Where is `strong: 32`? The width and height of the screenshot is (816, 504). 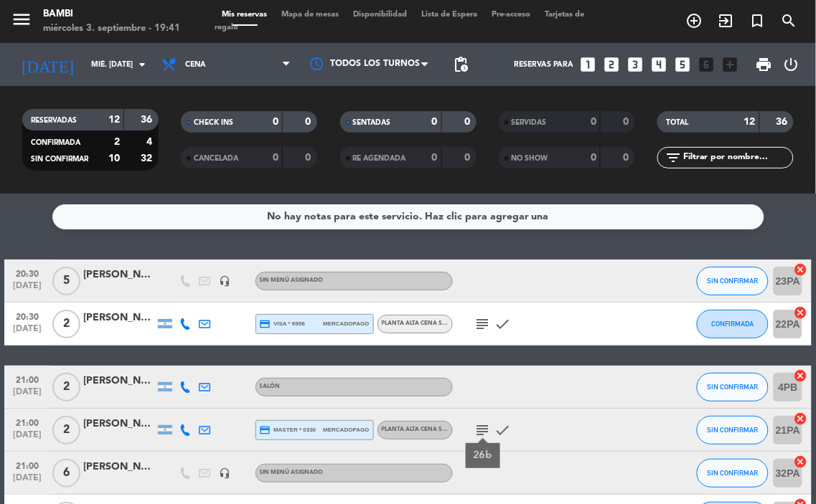
strong: 32 is located at coordinates (148, 158).